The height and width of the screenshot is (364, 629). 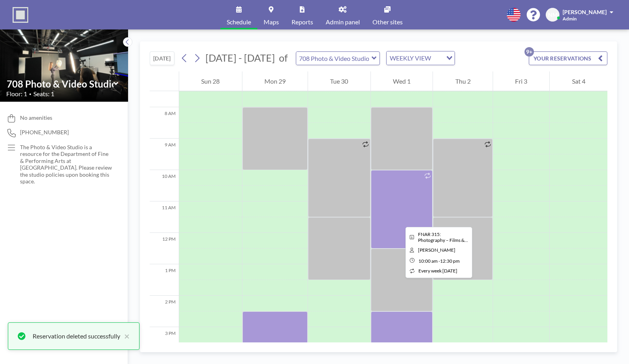 I want to click on span: Floor: 1, so click(x=16, y=94).